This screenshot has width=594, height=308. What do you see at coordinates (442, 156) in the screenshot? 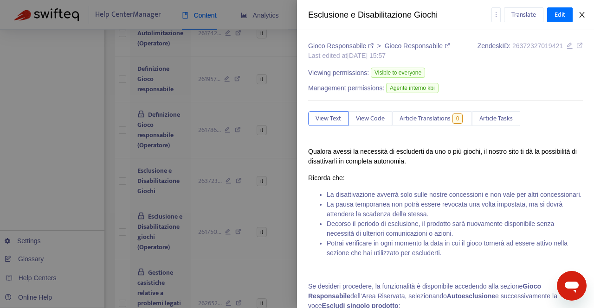
I see `span: Qualora avessi la necessità di escluderti da uno o più giochi, il nostro sito ti dà la possibilit...` at bounding box center [442, 156].